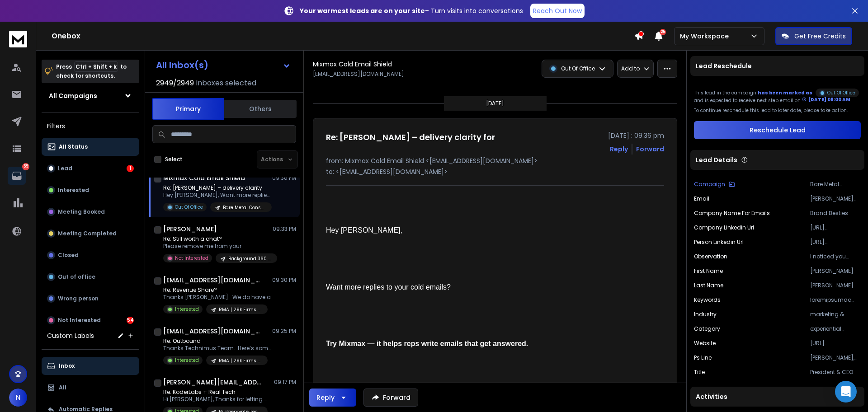  I want to click on div: Forward, so click(650, 149).